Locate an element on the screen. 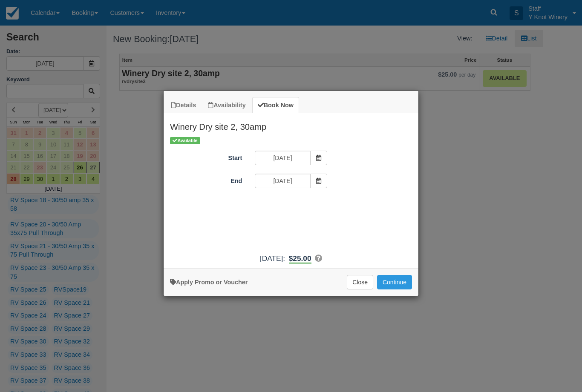 This screenshot has height=392, width=582. button: Close is located at coordinates (360, 282).